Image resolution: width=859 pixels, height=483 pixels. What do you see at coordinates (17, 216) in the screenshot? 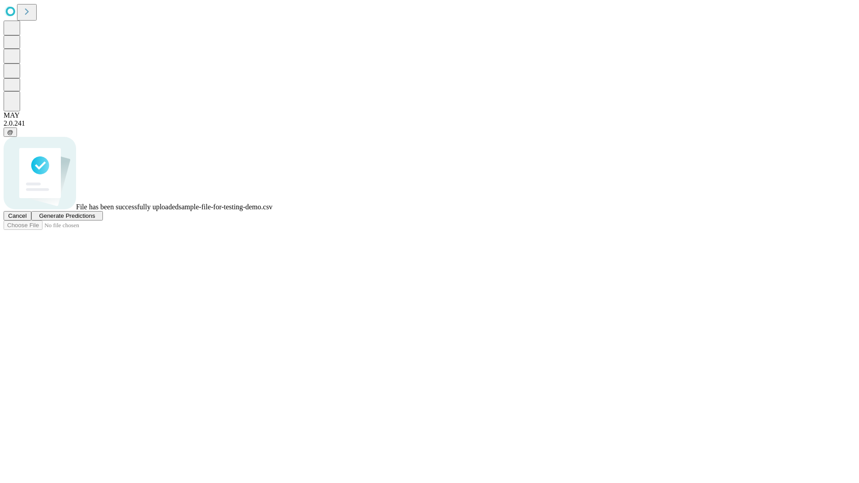
I see `button: Cancel` at bounding box center [17, 216].